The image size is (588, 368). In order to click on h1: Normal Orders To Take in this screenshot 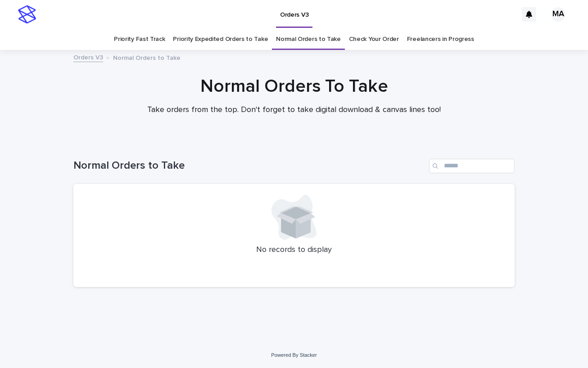, I will do `click(294, 86)`.